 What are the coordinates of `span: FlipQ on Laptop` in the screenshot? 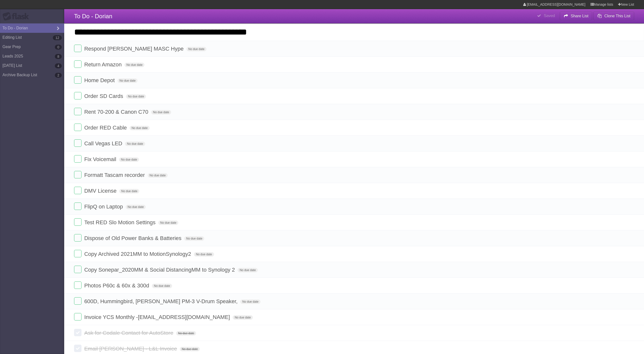 It's located at (104, 206).